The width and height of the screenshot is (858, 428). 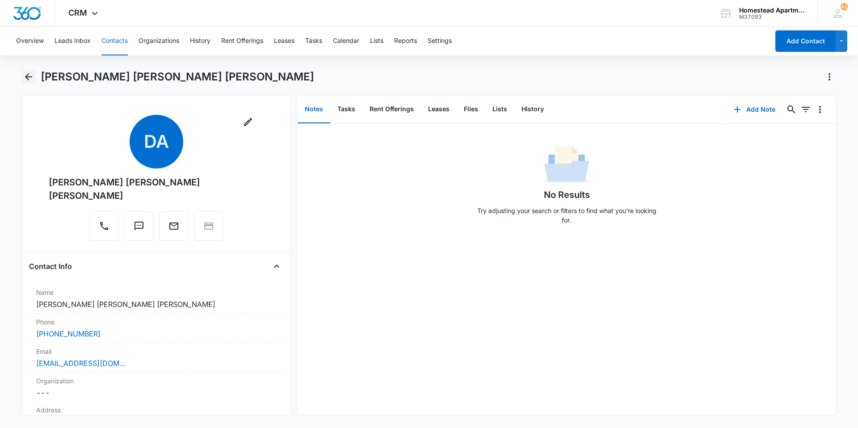 I want to click on span: CRM, so click(x=78, y=13).